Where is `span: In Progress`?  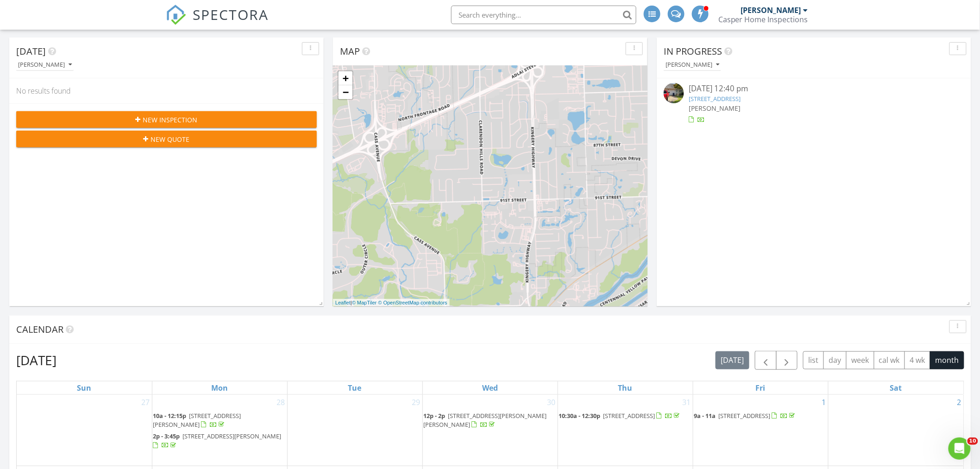
span: In Progress is located at coordinates (693, 51).